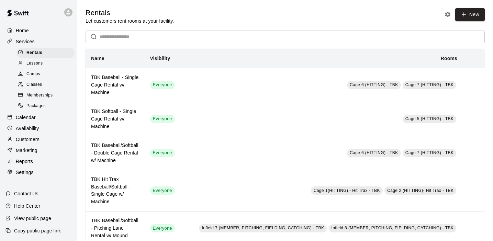  What do you see at coordinates (98, 58) in the screenshot?
I see `b: Name` at bounding box center [98, 58].